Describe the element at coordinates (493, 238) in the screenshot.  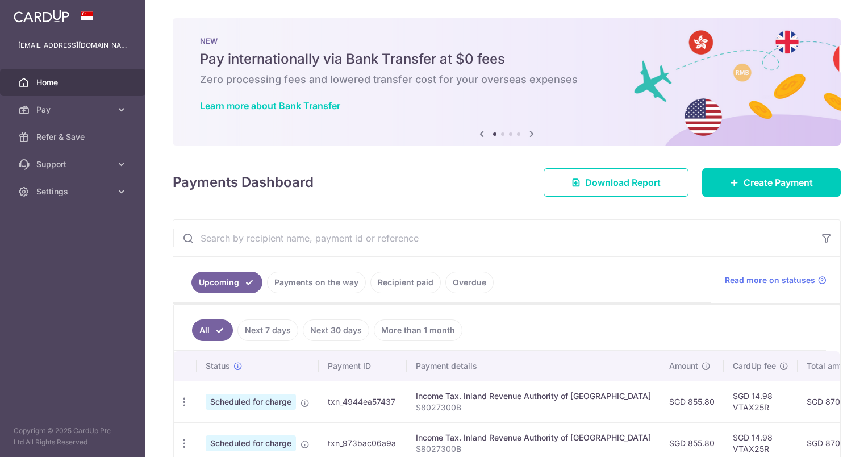
I see `input: Search by recipient name, payment id or reference` at that location.